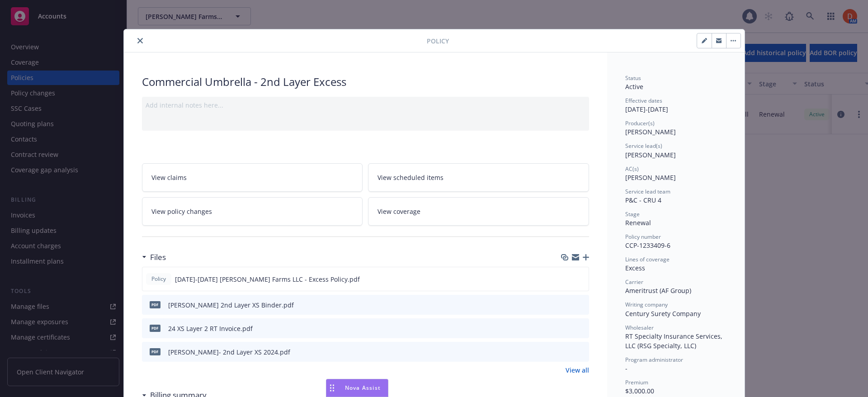 This screenshot has width=868, height=397. Describe the element at coordinates (648, 192) in the screenshot. I see `span: Service lead team` at that location.